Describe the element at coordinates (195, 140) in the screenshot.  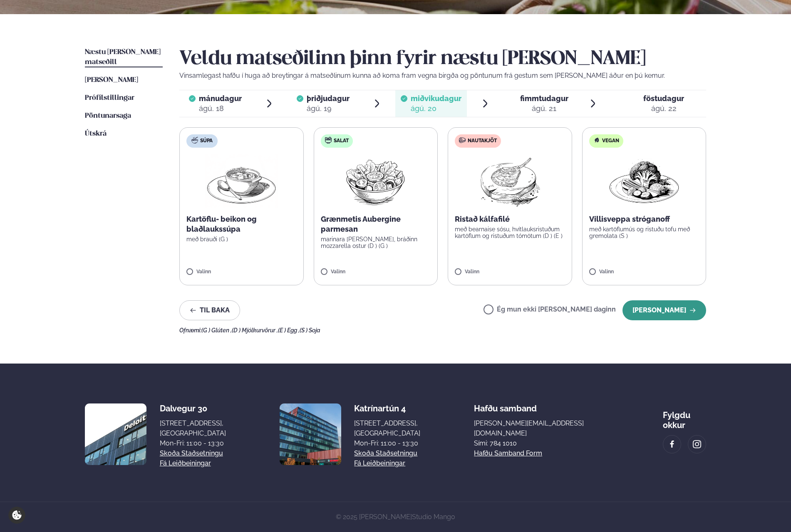
I see `img: soup.svg` at that location.